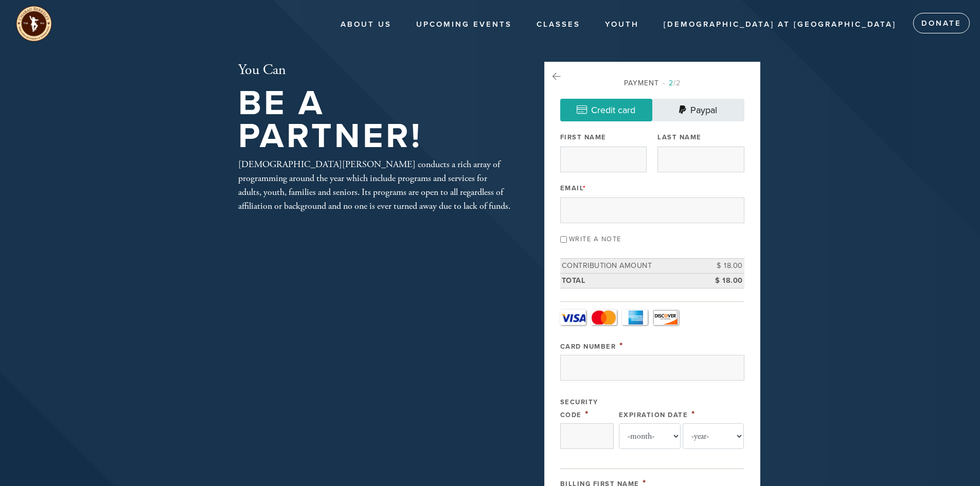 The image size is (980, 486). I want to click on label: Security Code, so click(579, 408).